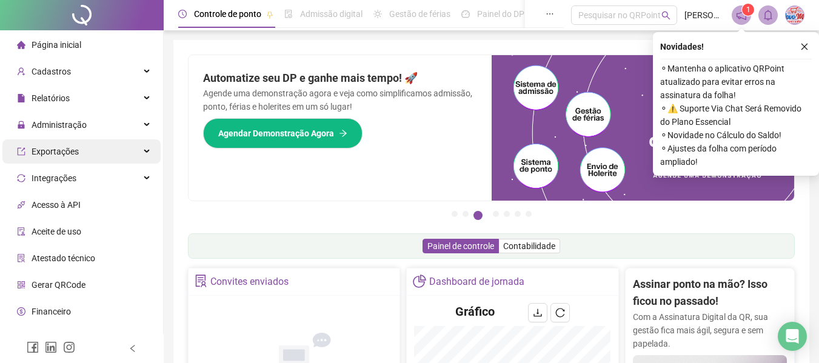  I want to click on img: 30682, so click(794, 15).